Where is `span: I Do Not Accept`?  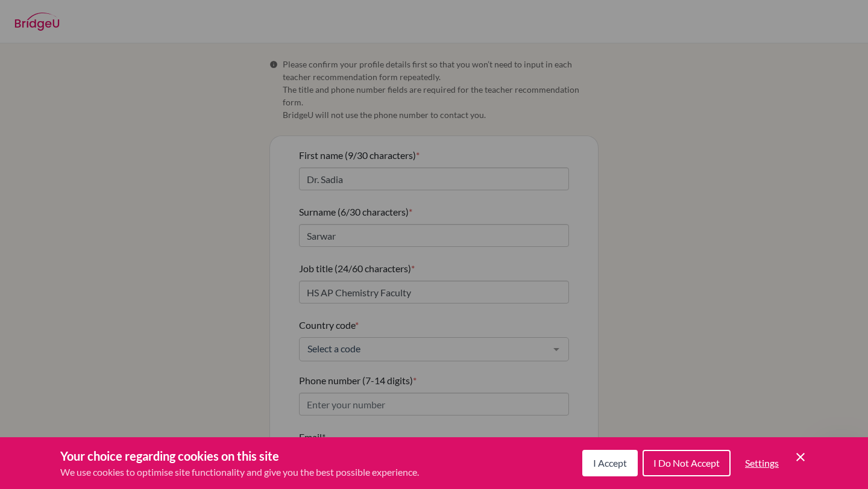
span: I Do Not Accept is located at coordinates (687, 463).